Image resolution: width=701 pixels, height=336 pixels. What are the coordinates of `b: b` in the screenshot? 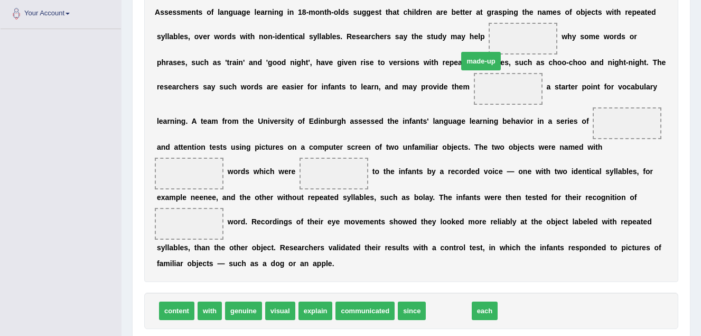 It's located at (328, 36).